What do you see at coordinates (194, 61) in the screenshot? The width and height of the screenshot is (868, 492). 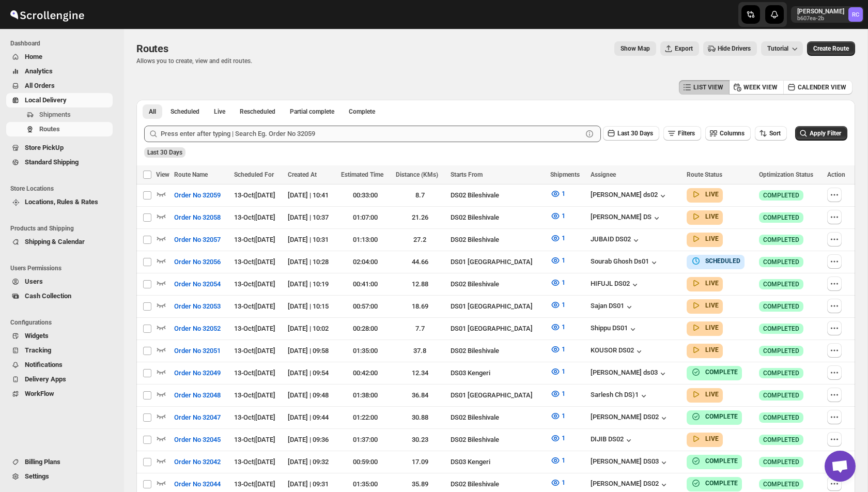 I see `p: Allows you to create, view and edit routes.` at bounding box center [194, 61].